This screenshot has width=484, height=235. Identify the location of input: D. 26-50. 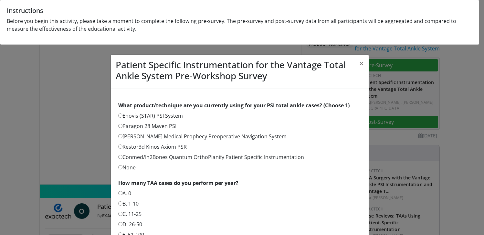
(120, 224).